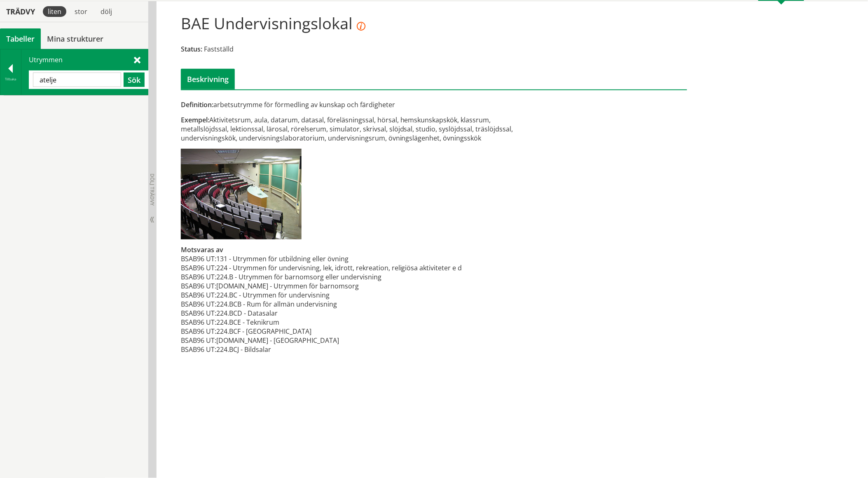 The image size is (868, 478). I want to click on input: Sök, so click(77, 80).